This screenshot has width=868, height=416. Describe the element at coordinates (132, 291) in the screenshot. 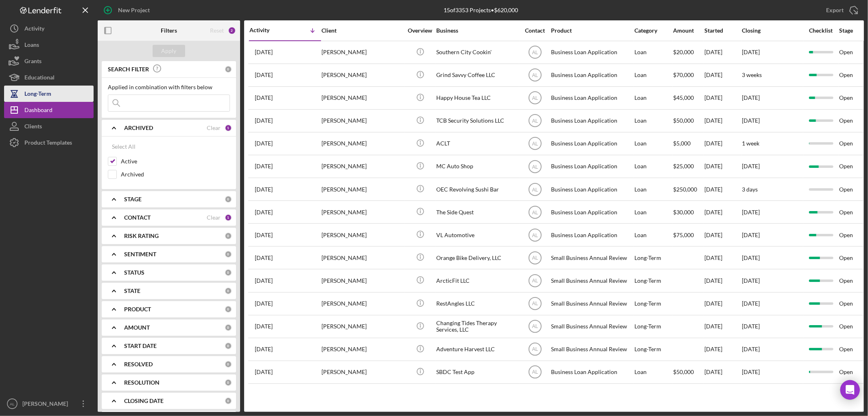

I see `b: STATE` at that location.